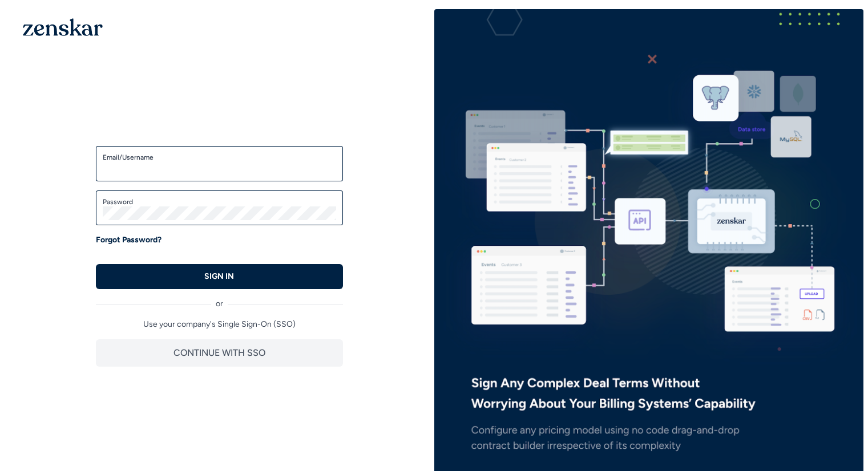  Describe the element at coordinates (219, 202) in the screenshot. I see `label: Password` at that location.